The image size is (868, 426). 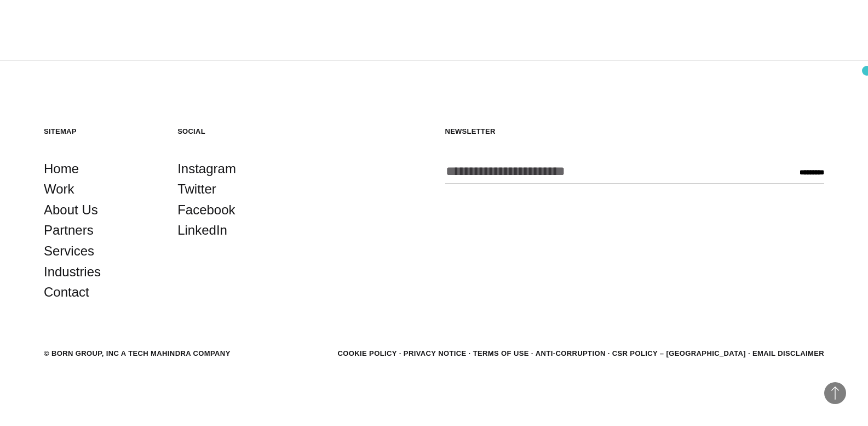 What do you see at coordinates (571, 353) in the screenshot?
I see `a: Anti-Corruption` at bounding box center [571, 353].